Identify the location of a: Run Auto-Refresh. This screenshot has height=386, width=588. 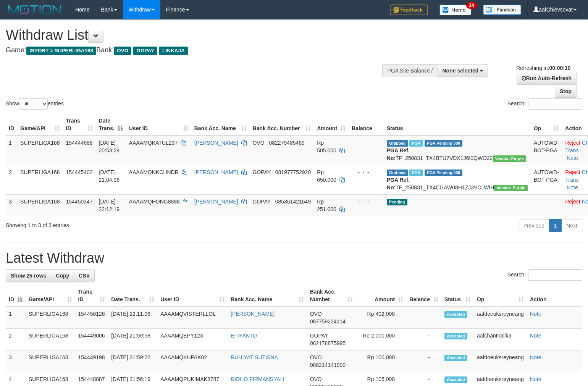
(547, 78).